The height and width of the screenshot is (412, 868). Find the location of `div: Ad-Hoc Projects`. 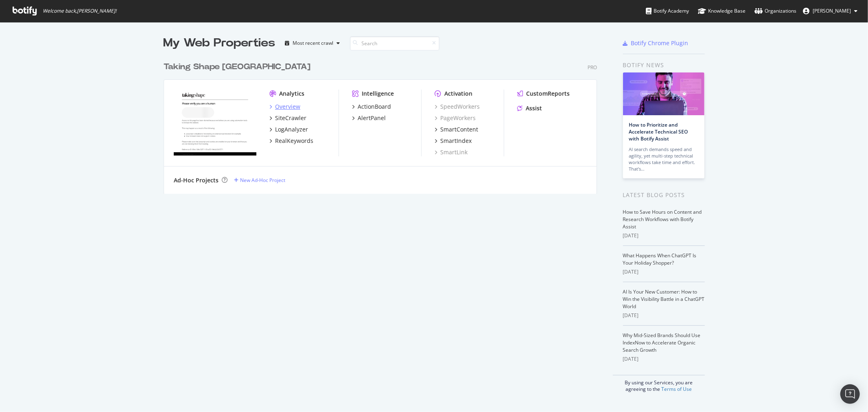

div: Ad-Hoc Projects is located at coordinates (196, 180).